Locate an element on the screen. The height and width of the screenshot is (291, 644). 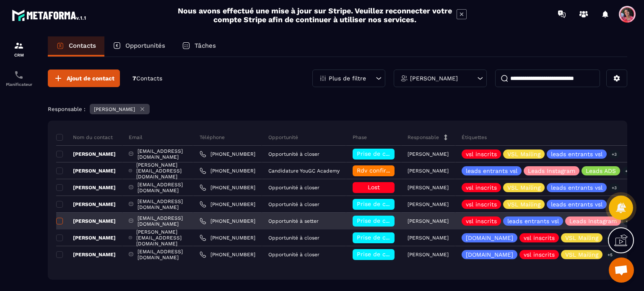
p: Tâches is located at coordinates (205, 46).